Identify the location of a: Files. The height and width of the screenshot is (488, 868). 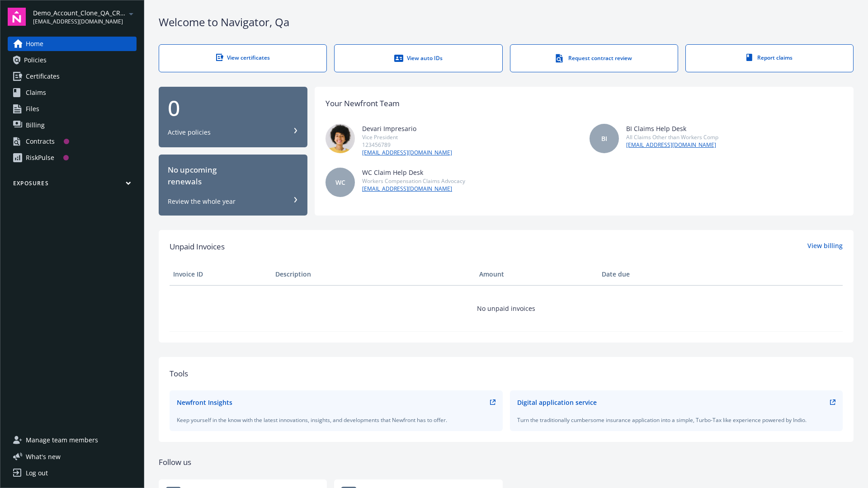
(72, 109).